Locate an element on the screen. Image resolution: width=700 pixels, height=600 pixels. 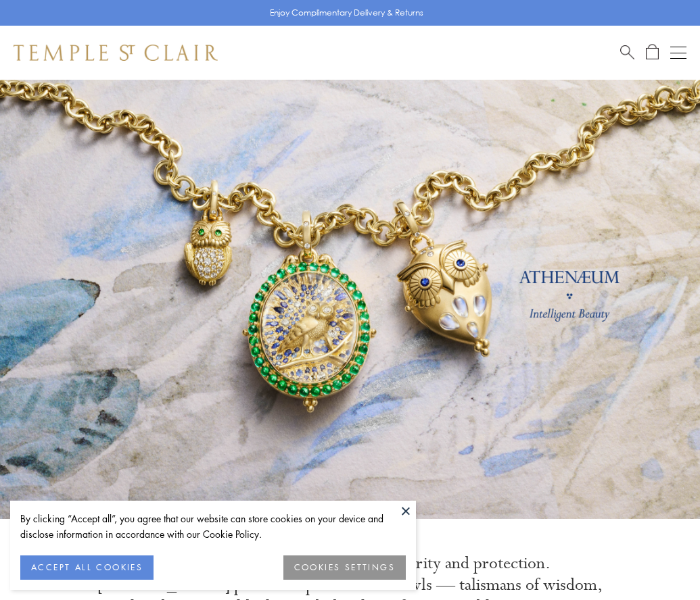
a: Search is located at coordinates (627, 52).